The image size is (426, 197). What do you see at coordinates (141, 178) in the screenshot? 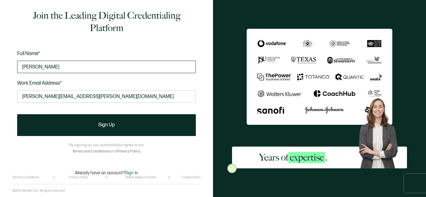
I see `a: Online Selling Contract` at bounding box center [141, 178].